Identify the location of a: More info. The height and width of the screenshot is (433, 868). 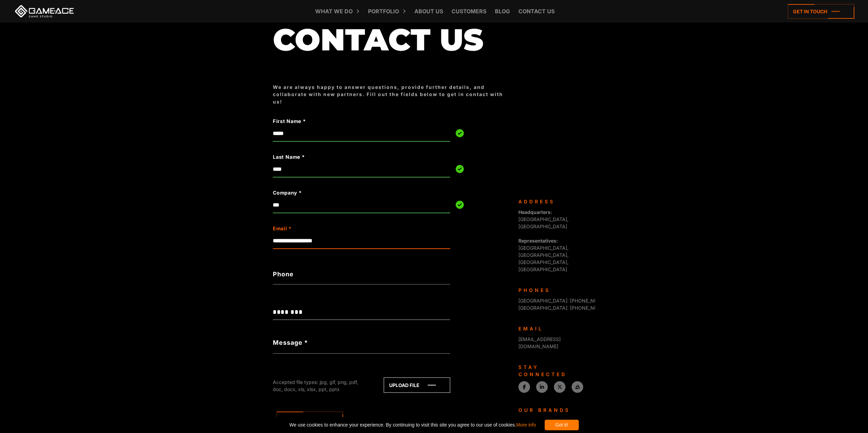
(526, 425).